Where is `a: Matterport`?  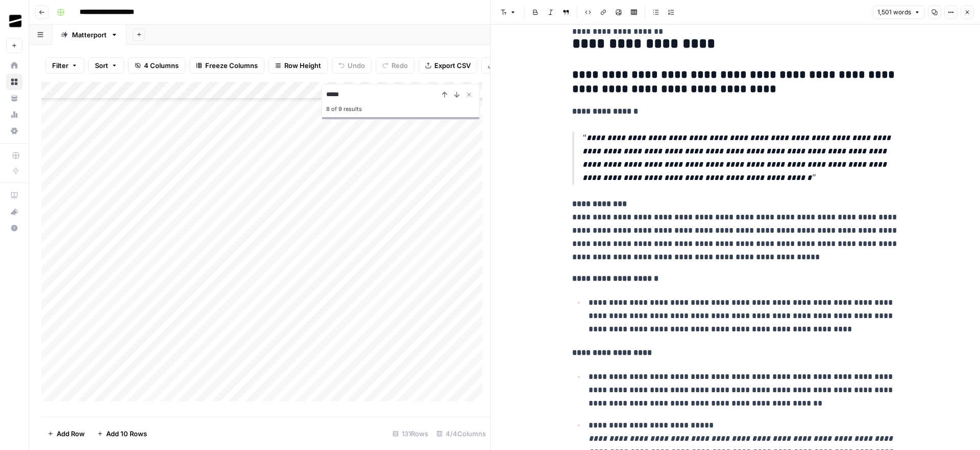 a: Matterport is located at coordinates (90, 35).